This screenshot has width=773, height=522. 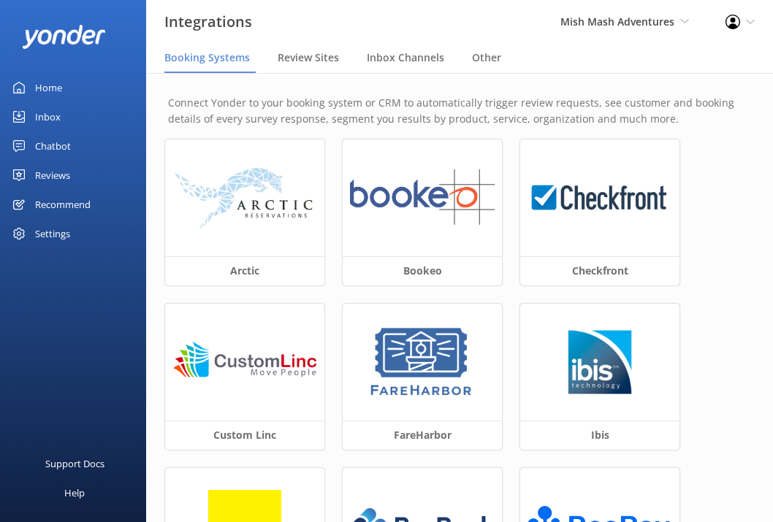 What do you see at coordinates (422, 362) in the screenshot?
I see `img: 1629843345..png` at bounding box center [422, 362].